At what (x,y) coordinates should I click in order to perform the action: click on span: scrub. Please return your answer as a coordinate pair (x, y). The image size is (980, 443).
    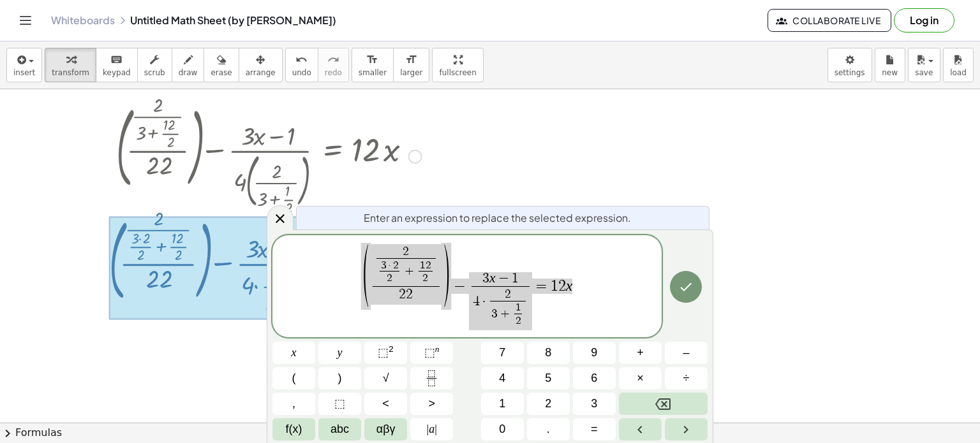
    Looking at the image, I should click on (154, 73).